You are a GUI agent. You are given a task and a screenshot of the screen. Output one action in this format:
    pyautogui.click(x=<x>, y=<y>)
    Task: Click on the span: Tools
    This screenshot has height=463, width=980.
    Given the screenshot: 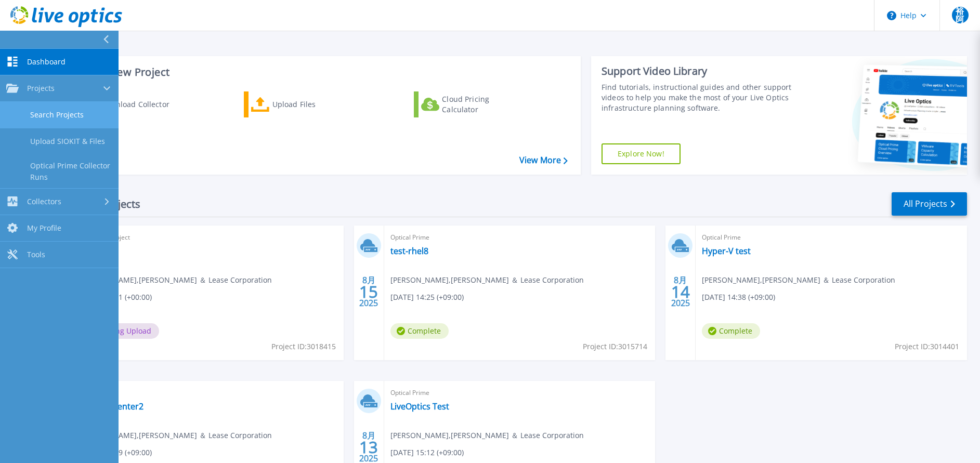 What is the action you would take?
    pyautogui.click(x=36, y=254)
    